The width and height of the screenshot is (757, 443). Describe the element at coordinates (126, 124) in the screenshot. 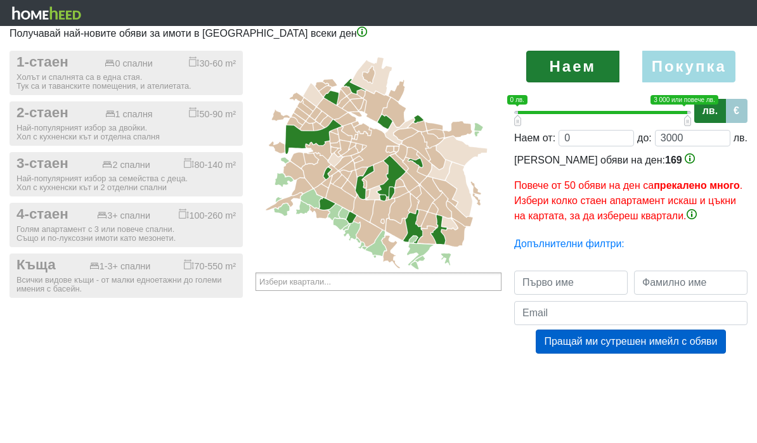

I see `button: 2-стаен 1 спалня 50-90 m² Най-популярният избор за двойки.Хол с кухненски кът и отделна спалня` at that location.